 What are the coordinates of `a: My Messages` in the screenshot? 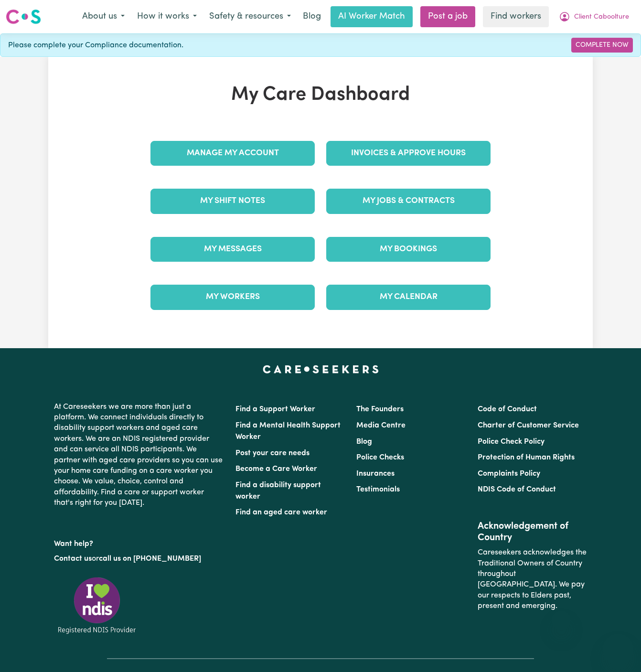 It's located at (233, 250).